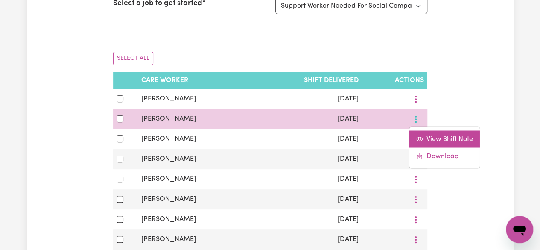 Image resolution: width=540 pixels, height=250 pixels. I want to click on div: More options, so click(444, 147).